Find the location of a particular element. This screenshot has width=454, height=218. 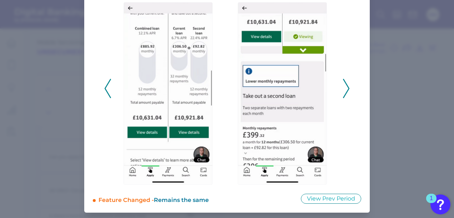

img: new-loan_Lloyds_Loans_Mobile_Q3_2025_118.png is located at coordinates (282, 94).